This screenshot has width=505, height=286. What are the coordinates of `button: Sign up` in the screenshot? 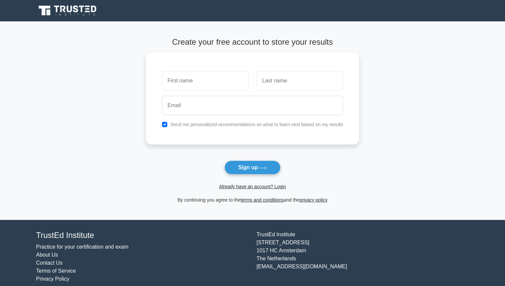 It's located at (253, 168).